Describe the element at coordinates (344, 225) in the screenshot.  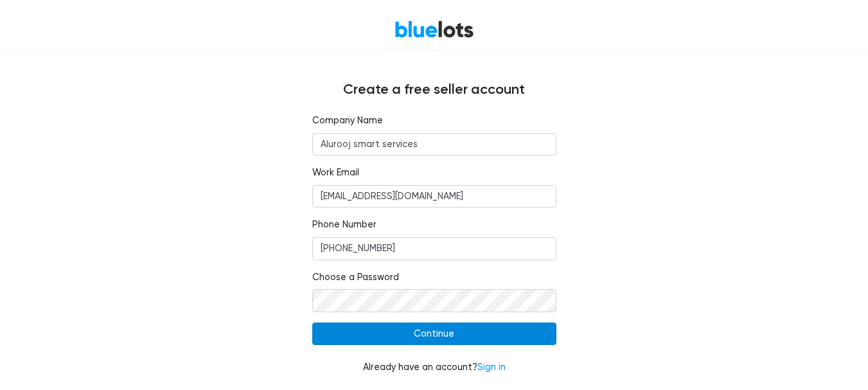
I see `label: Phone Number` at that location.